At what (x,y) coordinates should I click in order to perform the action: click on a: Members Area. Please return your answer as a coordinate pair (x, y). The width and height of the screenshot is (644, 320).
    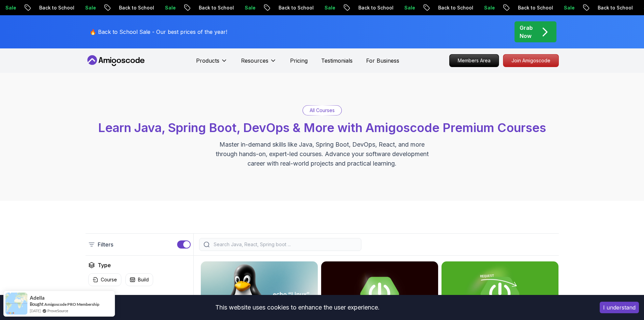
    Looking at the image, I should click on (475, 60).